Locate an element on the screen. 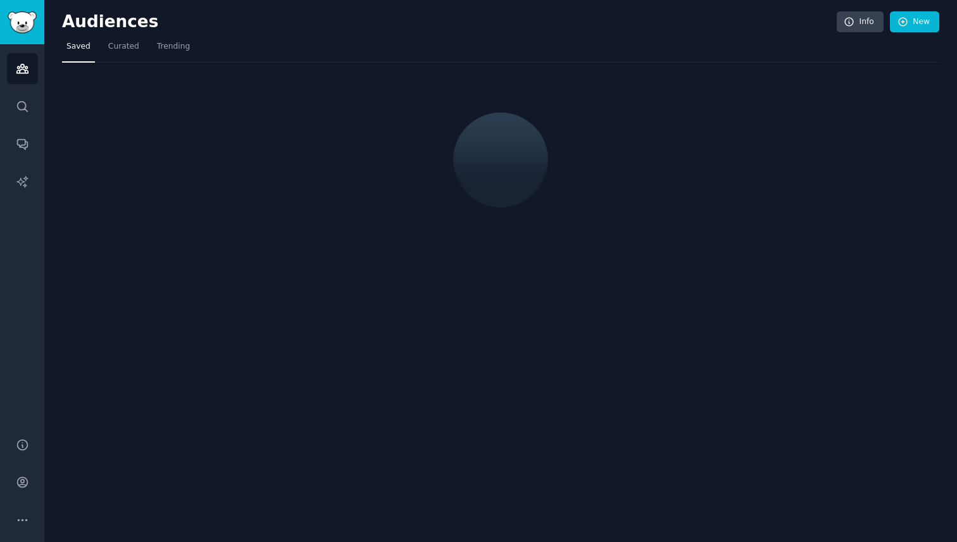 The height and width of the screenshot is (542, 957). h2: Audiences is located at coordinates (449, 22).